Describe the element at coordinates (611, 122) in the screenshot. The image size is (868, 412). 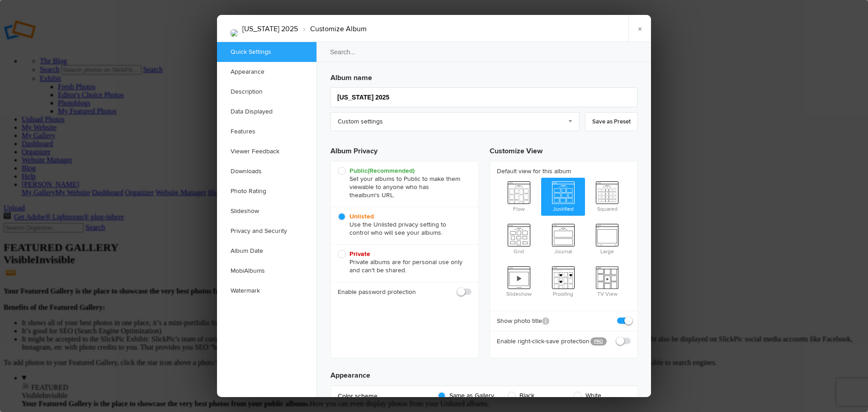
I see `a: Save as Preset` at that location.